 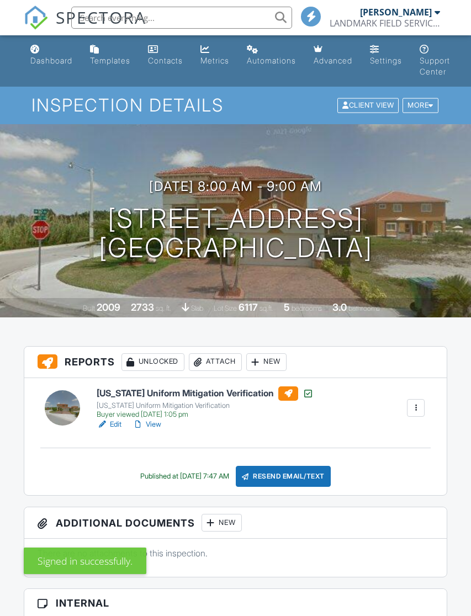 I want to click on input: Search everything..., so click(x=182, y=18).